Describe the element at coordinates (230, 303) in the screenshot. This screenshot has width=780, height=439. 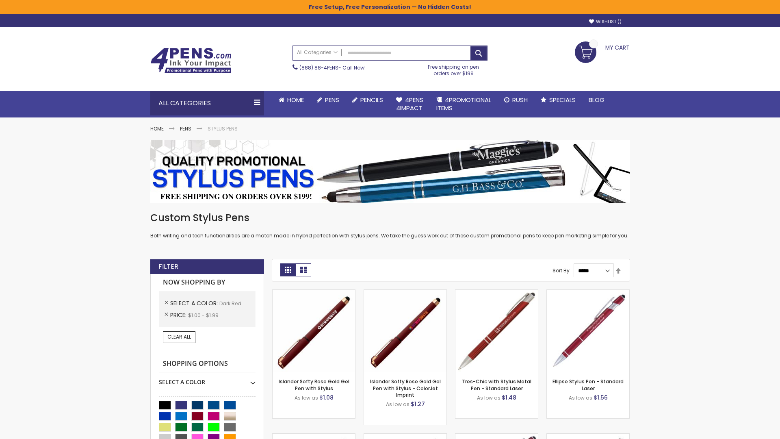
I see `span: Dark Red` at that location.